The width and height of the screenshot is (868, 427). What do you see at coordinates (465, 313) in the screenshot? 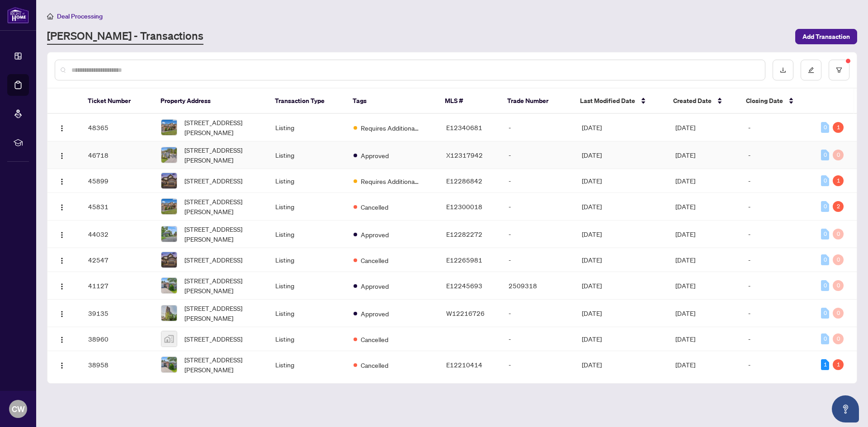
I see `span: W12216726` at bounding box center [465, 313].